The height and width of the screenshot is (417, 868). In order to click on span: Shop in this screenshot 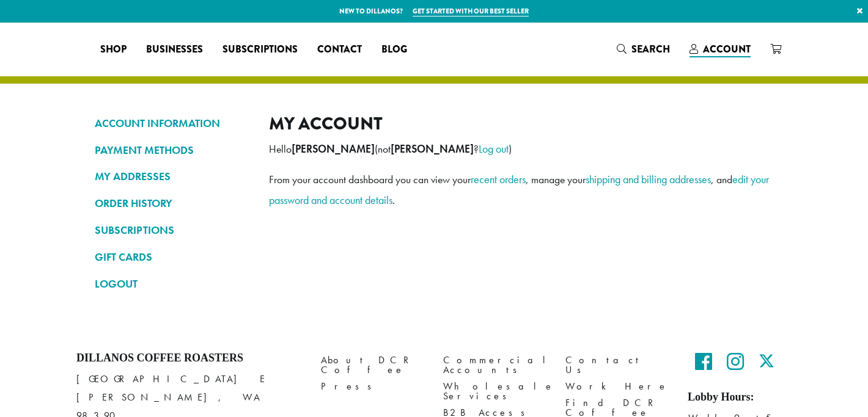, I will do `click(113, 49)`.